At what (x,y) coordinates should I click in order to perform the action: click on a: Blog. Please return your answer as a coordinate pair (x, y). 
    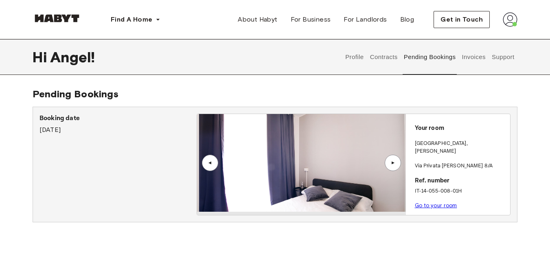
    Looking at the image, I should click on (407, 20).